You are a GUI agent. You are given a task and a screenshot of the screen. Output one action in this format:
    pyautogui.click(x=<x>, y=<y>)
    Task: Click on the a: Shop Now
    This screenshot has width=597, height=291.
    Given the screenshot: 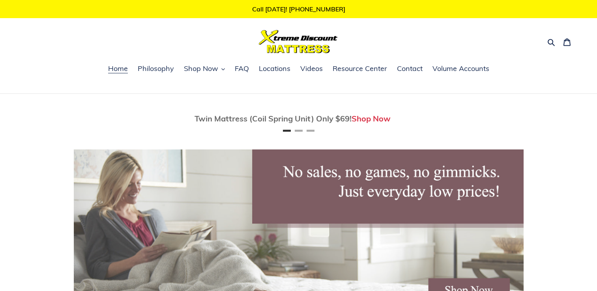 What is the action you would take?
    pyautogui.click(x=371, y=118)
    